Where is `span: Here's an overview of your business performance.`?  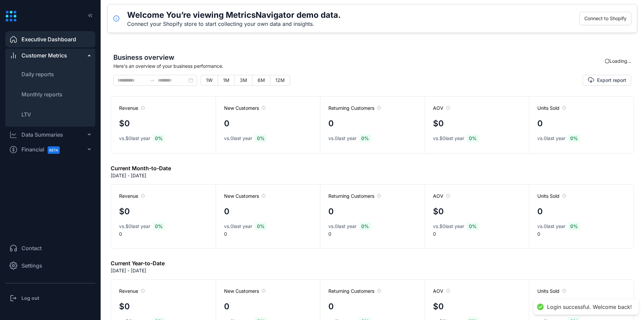 span: Here's an overview of your business performance. is located at coordinates (359, 66).